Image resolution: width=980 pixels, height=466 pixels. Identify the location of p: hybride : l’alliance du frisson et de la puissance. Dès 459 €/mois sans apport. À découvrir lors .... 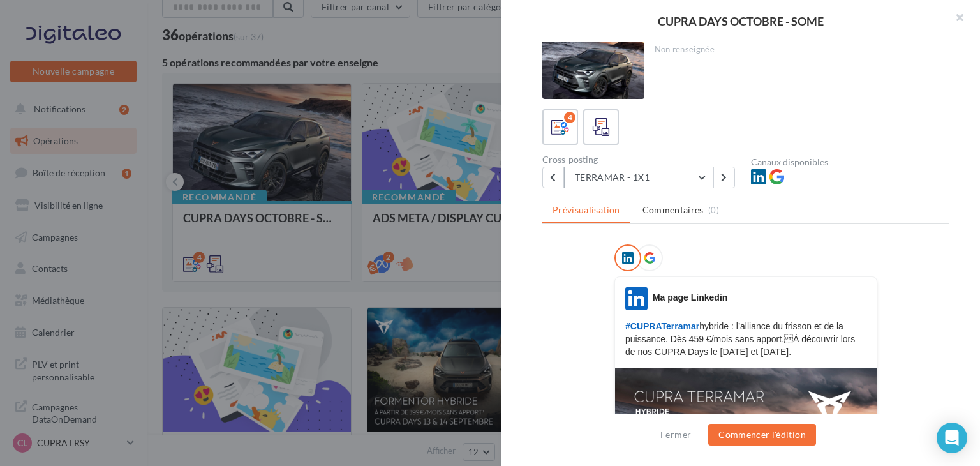
(746, 339).